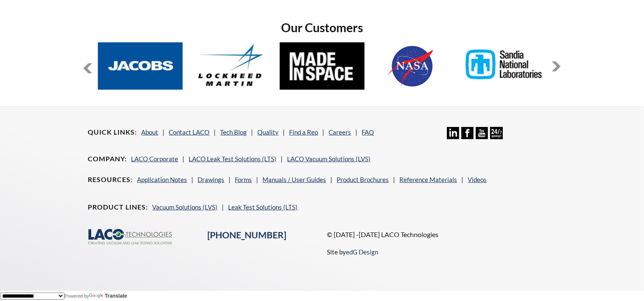 This screenshot has width=644, height=301. Describe the element at coordinates (154, 159) in the screenshot. I see `a: LACO Corporate` at that location.